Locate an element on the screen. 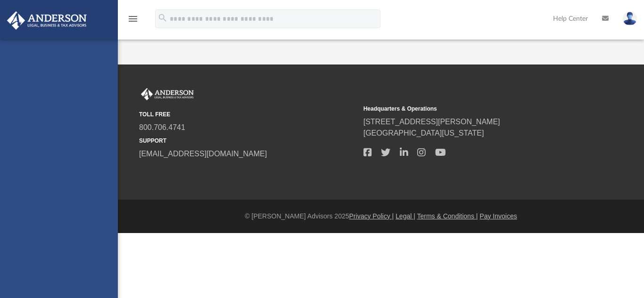 The height and width of the screenshot is (298, 644). small: TOLL FREE is located at coordinates (248, 114).